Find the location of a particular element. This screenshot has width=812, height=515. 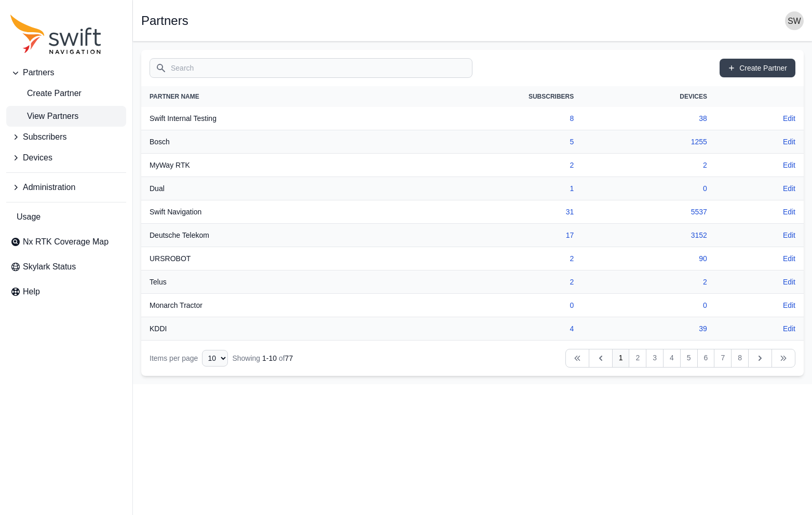

a: create-partner is located at coordinates (66, 94).